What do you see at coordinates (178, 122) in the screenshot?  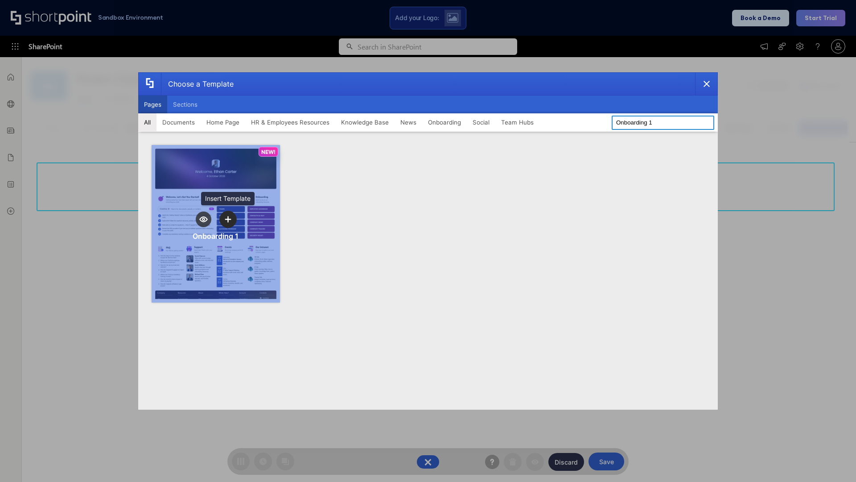 I see `button: Documents` at bounding box center [178, 122].